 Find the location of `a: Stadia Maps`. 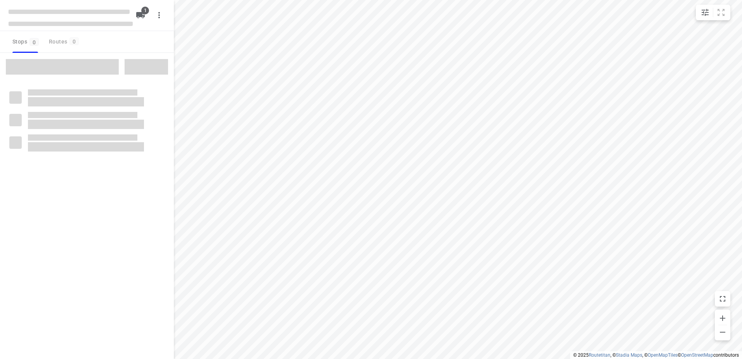

a: Stadia Maps is located at coordinates (629, 355).